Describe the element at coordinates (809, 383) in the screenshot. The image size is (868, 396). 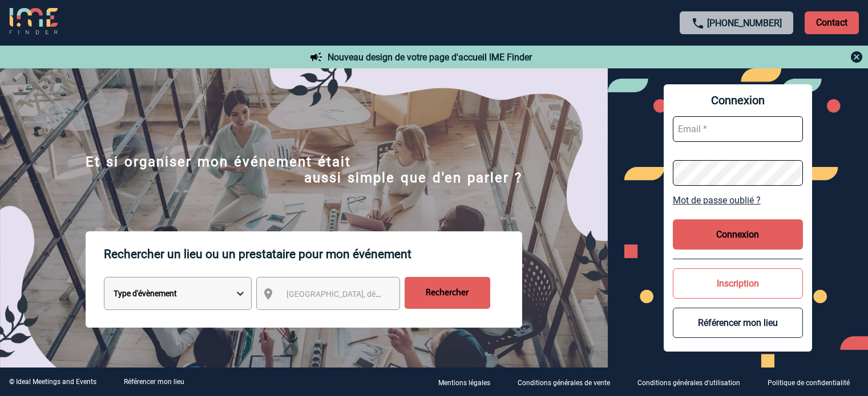
I see `p: Politique de confidentialité` at that location.